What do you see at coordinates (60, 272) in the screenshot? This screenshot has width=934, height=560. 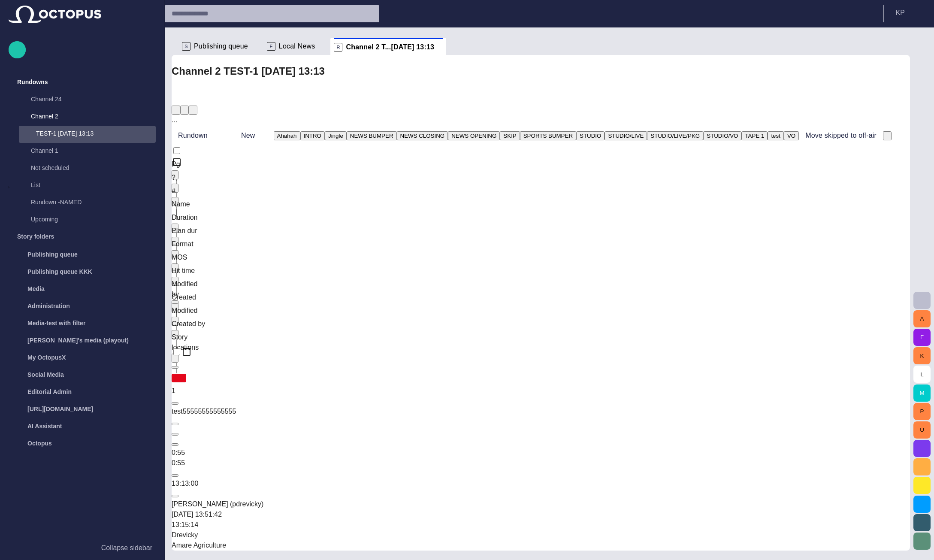 I see `p: Publishing queue KKK` at bounding box center [60, 272].